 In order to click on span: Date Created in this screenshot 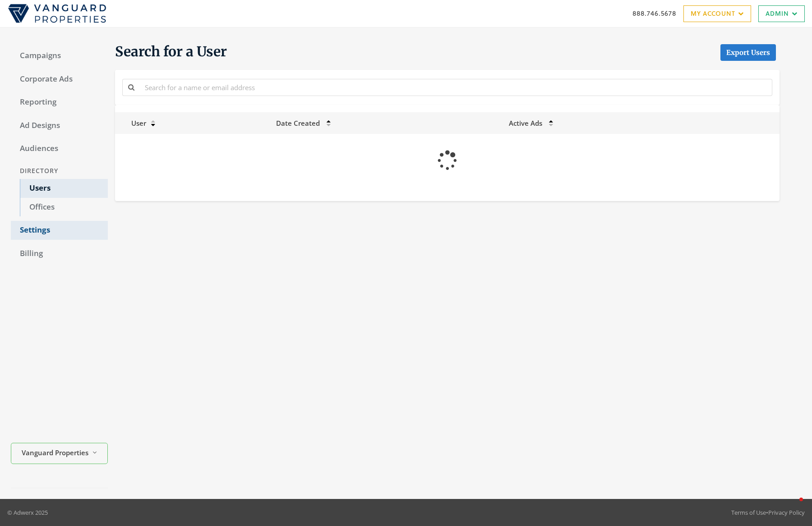, I will do `click(298, 123)`.